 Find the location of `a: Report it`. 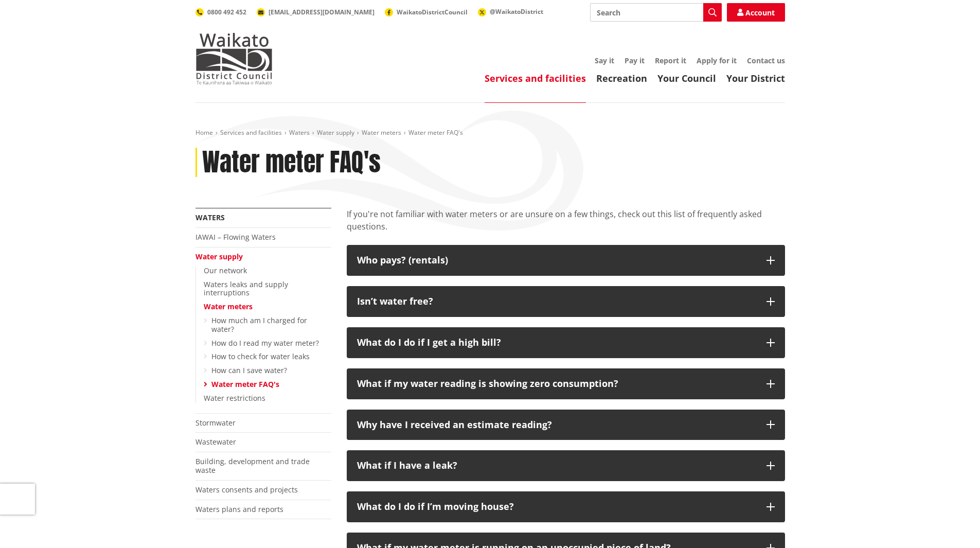

a: Report it is located at coordinates (671, 60).